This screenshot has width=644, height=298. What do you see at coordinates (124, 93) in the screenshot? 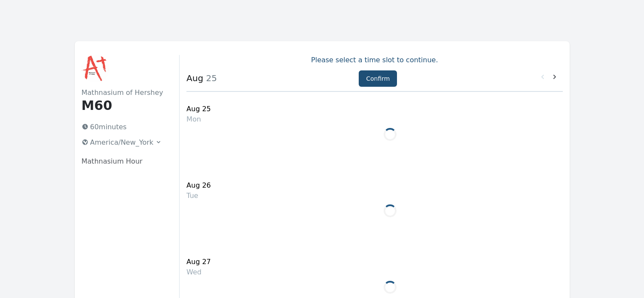
I see `h2: Mathnasium of Hershey` at bounding box center [124, 93].